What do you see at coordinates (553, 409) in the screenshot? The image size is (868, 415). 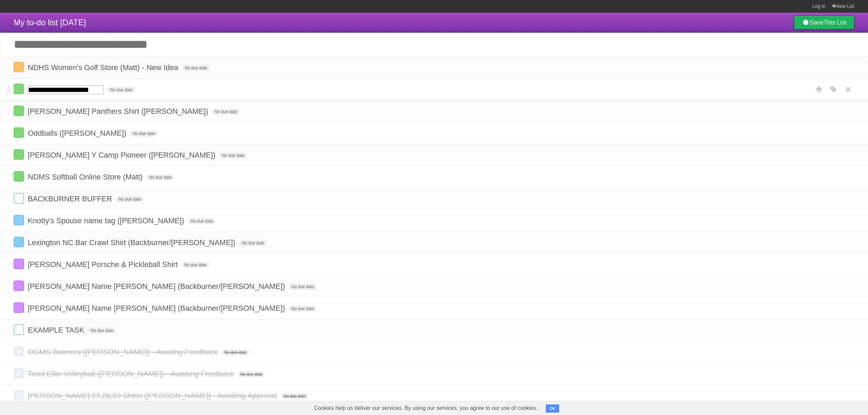 I see `button: OK` at bounding box center [553, 409].